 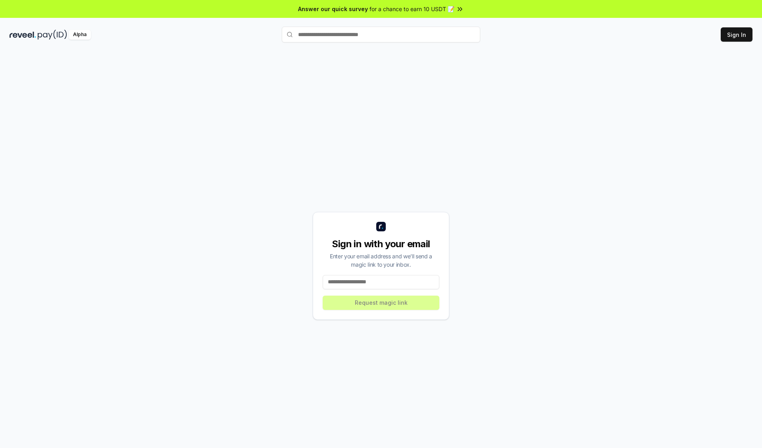 I want to click on button: Sign In, so click(x=737, y=35).